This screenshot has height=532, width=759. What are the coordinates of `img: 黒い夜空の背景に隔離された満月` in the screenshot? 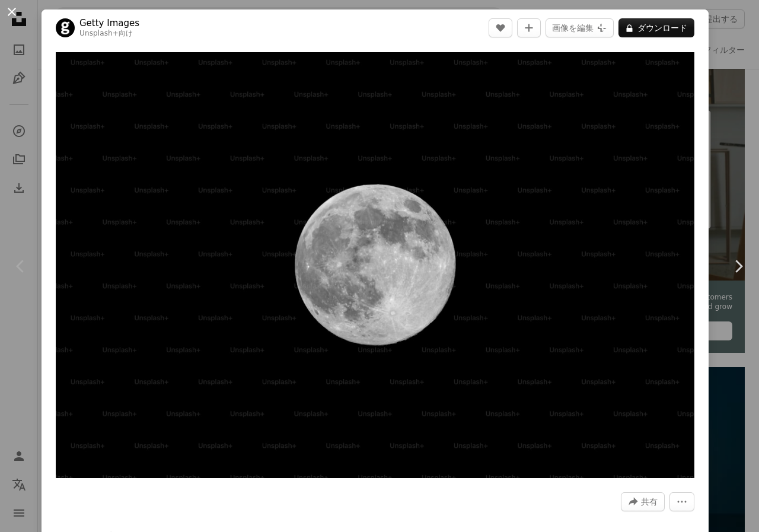 It's located at (375, 266).